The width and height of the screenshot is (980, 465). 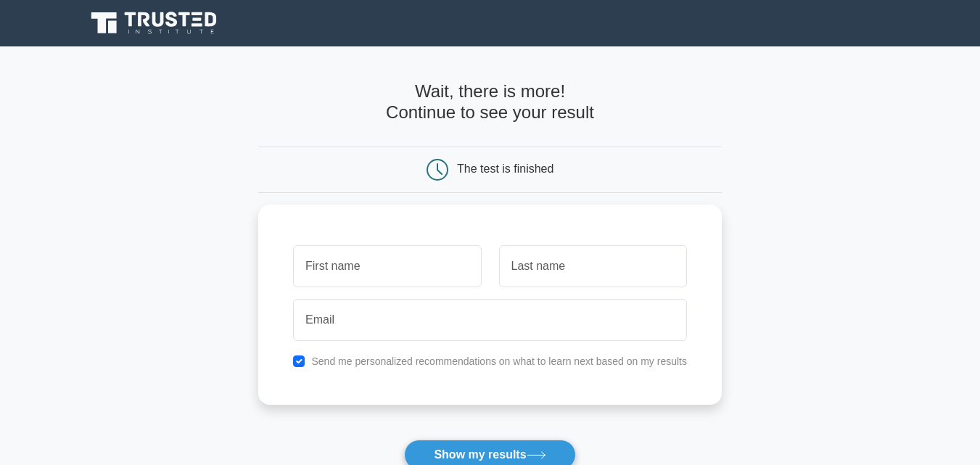 What do you see at coordinates (490, 102) in the screenshot?
I see `h4: Wait, there is more! Continue to see your result` at bounding box center [490, 102].